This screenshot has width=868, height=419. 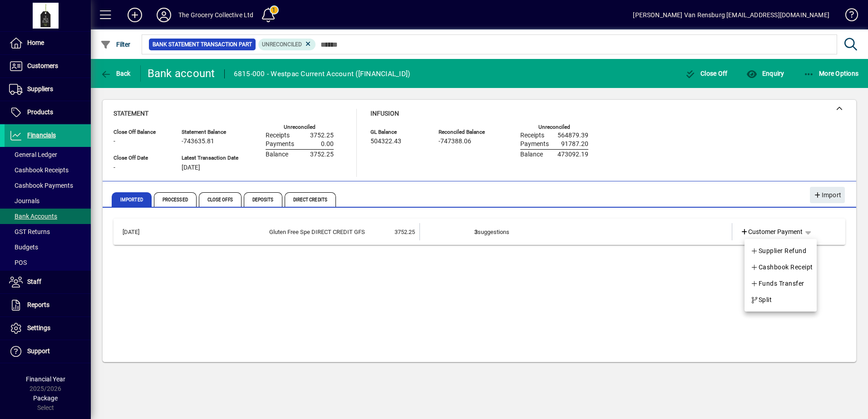 What do you see at coordinates (761, 300) in the screenshot?
I see `span: Split` at bounding box center [761, 300].